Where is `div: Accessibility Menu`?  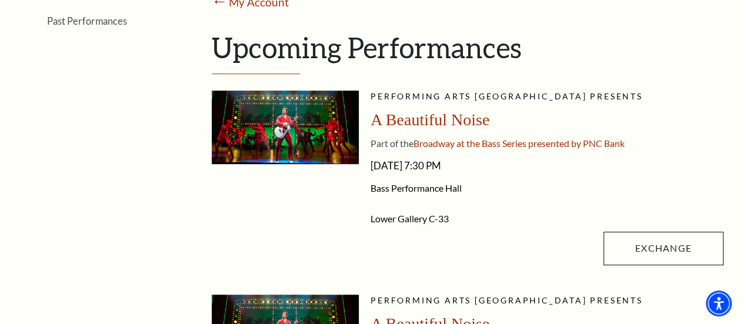 div: Accessibility Menu is located at coordinates (719, 304).